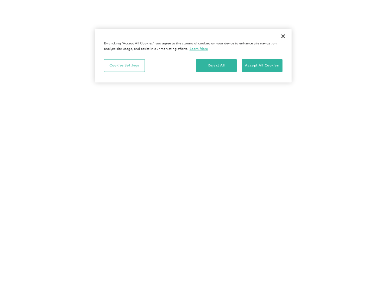 The width and height of the screenshot is (382, 290). What do you see at coordinates (124, 66) in the screenshot?
I see `button: Cookies Settings` at bounding box center [124, 66].